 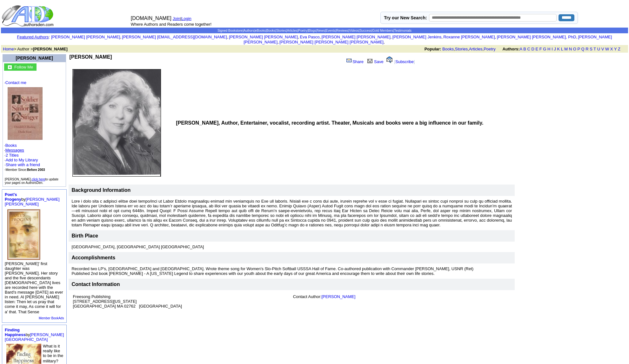 What do you see at coordinates (544, 48) in the screenshot?
I see `a: G` at bounding box center [544, 48].